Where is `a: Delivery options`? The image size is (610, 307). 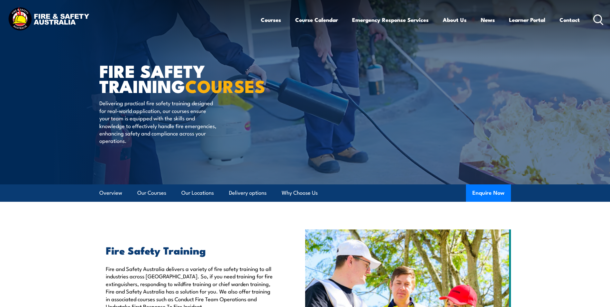 a: Delivery options is located at coordinates (248, 193).